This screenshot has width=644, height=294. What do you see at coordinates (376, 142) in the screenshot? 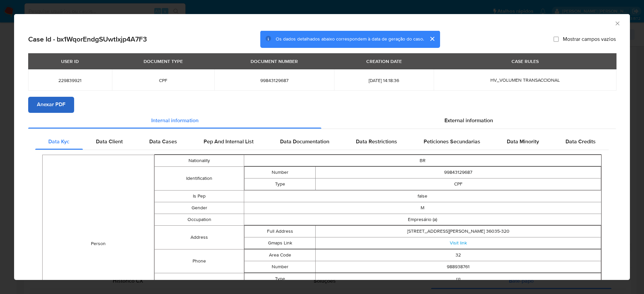
I see `span: Data Restrictions` at bounding box center [376, 142].